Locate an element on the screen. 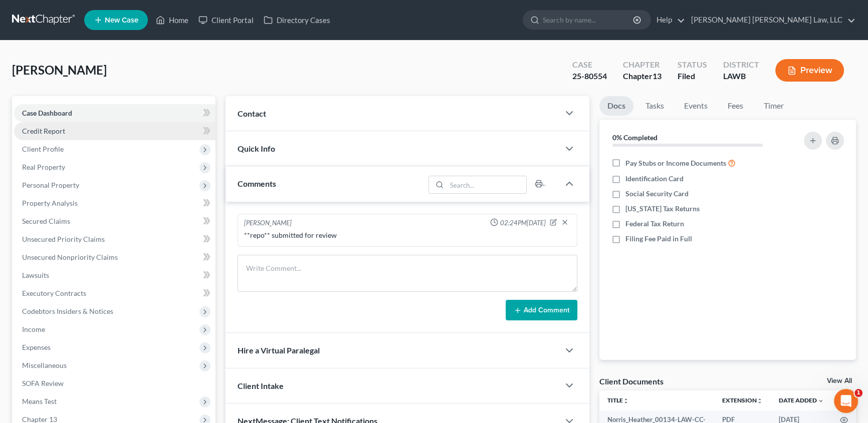 The height and width of the screenshot is (423, 868). a: Client Portal is located at coordinates (226, 20).